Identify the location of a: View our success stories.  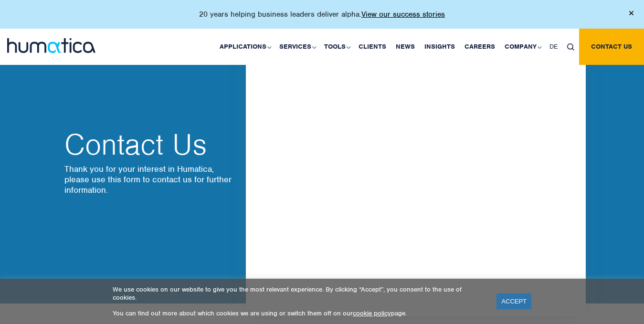
(403, 14).